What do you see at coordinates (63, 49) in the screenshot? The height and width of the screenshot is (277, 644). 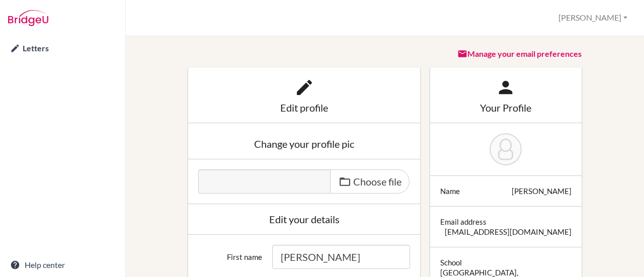 I see `a: Letters` at bounding box center [63, 49].